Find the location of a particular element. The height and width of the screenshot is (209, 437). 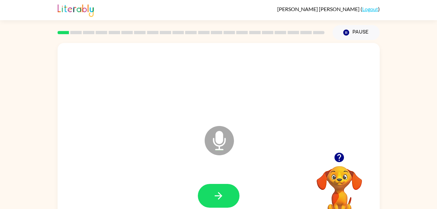

a: Logout is located at coordinates (370, 9).